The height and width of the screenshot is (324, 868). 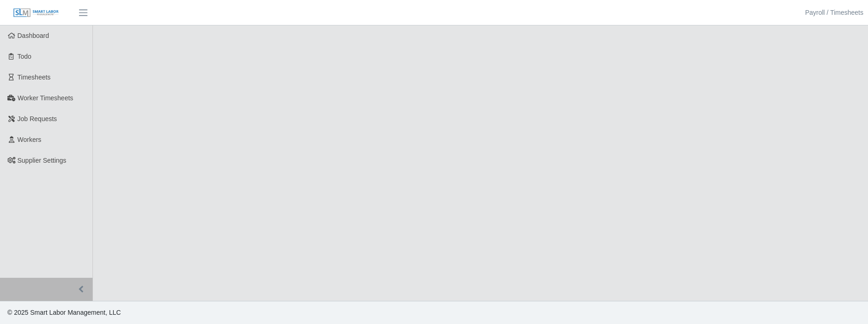 I want to click on span: Workers, so click(x=30, y=140).